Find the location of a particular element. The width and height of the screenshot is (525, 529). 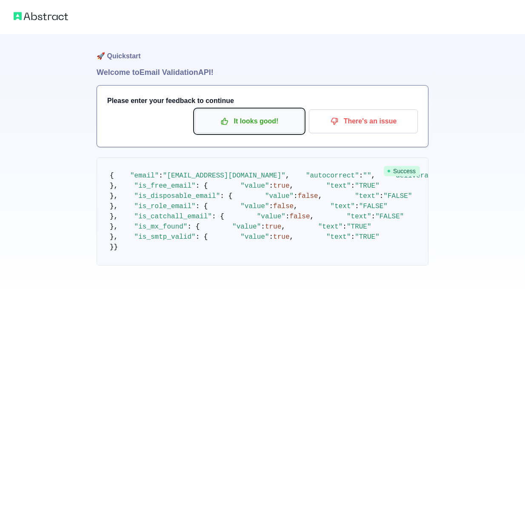

h1: 🚀 Quickstart is located at coordinates (262, 50).